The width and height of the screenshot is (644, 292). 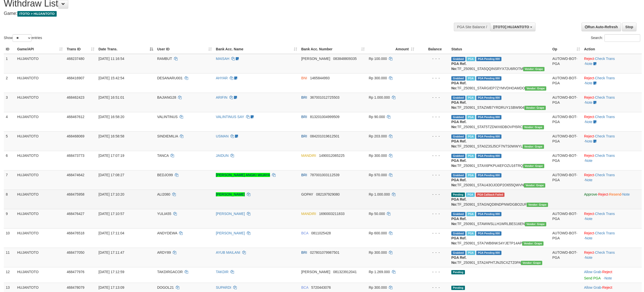 What do you see at coordinates (256, 49) in the screenshot?
I see `th: Bank Acc. Name: activate to sort column ascending` at bounding box center [256, 49].